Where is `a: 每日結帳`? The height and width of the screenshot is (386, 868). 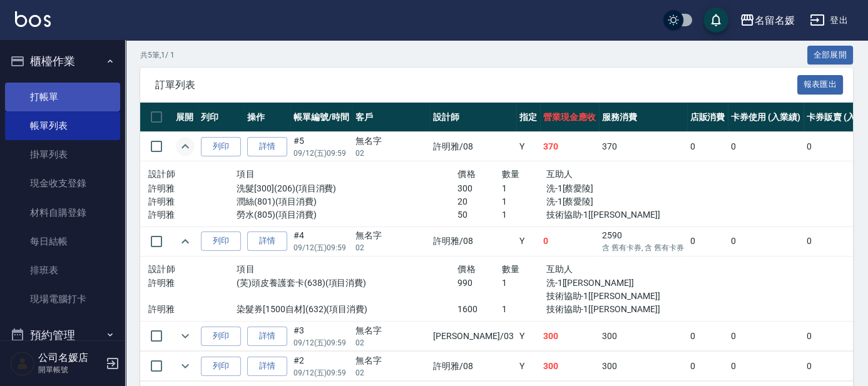 a: 每日結帳 is located at coordinates (63, 241).